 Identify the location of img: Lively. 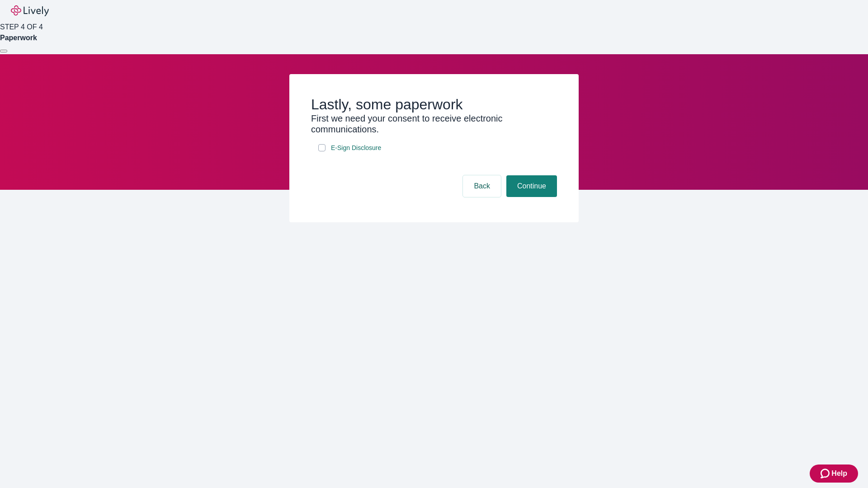
(30, 11).